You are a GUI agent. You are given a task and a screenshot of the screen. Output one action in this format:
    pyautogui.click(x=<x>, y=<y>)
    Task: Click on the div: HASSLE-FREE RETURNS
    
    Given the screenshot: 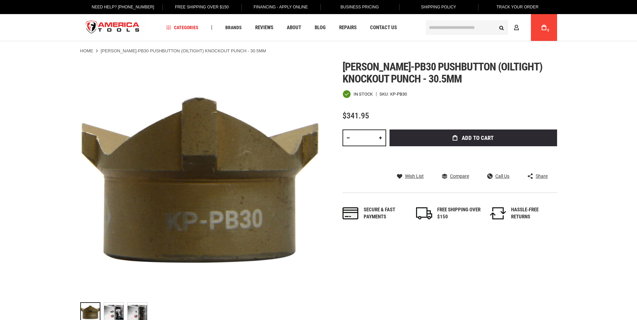 What is the action you would take?
    pyautogui.click(x=533, y=214)
    